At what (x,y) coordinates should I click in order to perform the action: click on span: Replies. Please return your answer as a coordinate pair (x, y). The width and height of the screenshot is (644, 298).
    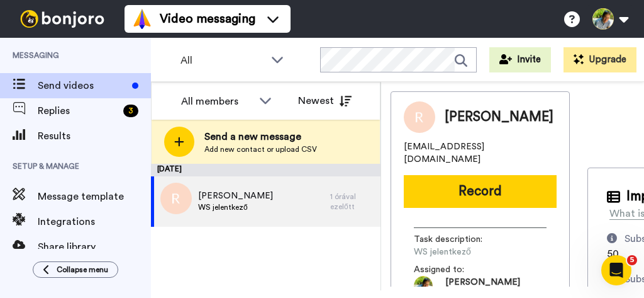
    Looking at the image, I should click on (78, 111).